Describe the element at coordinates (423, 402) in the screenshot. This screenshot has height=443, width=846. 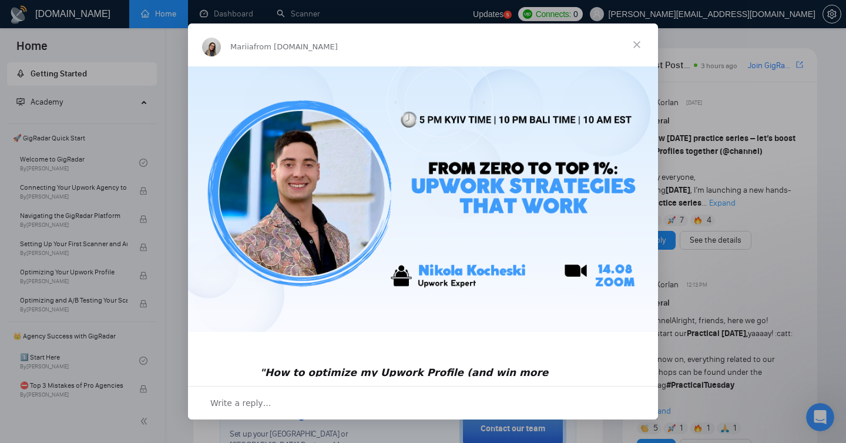
I see `div: Open conversation and reply` at that location.